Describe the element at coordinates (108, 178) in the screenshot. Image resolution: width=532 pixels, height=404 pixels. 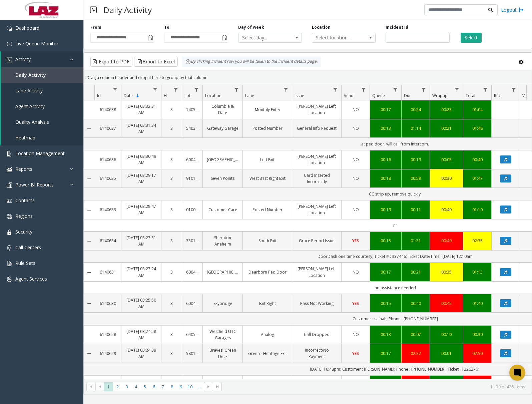
I see `a: 6140635` at that location.